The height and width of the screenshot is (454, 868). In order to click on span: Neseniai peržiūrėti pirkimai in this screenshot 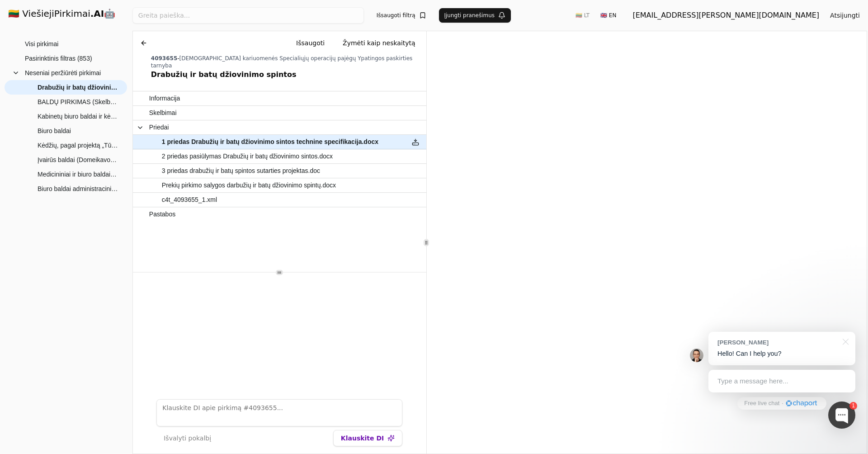, I will do `click(63, 73)`.